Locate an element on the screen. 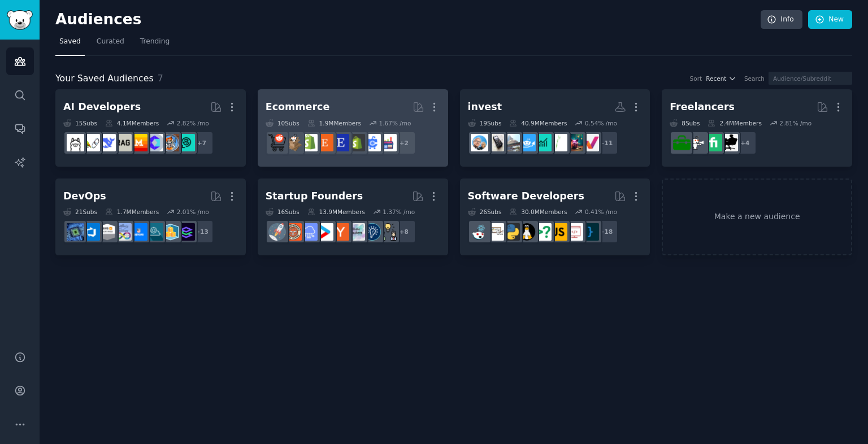 The height and width of the screenshot is (444, 868). div: AI Developers is located at coordinates (102, 107).